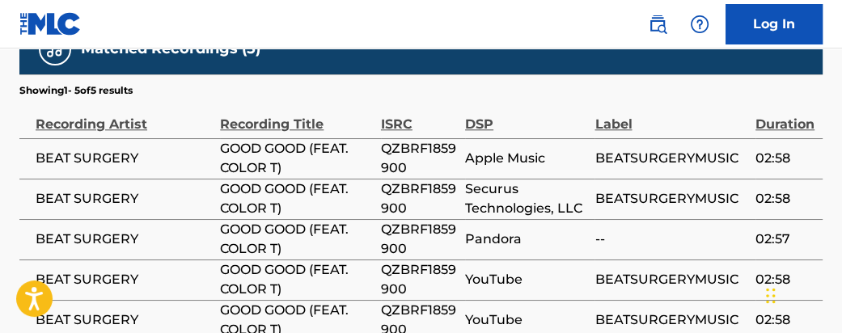  Describe the element at coordinates (658, 24) in the screenshot. I see `a: Public Search` at that location.